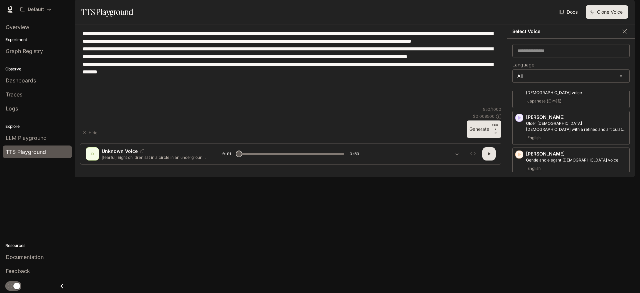  What do you see at coordinates (524, 65) in the screenshot?
I see `p: Language` at bounding box center [524, 65].